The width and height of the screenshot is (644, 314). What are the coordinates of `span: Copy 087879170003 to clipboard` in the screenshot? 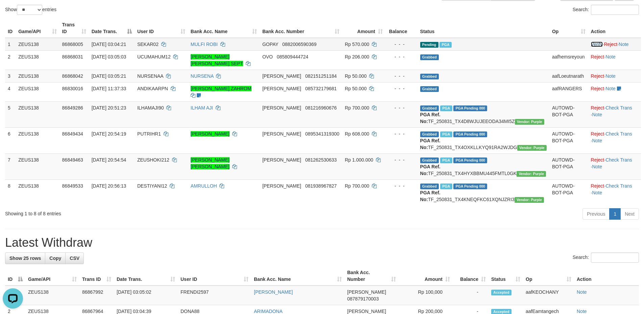 It's located at (363, 299).